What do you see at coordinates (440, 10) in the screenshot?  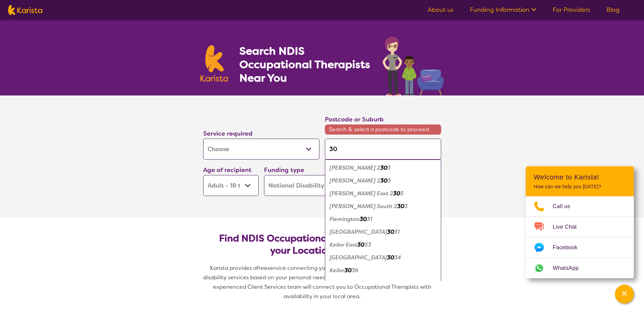 I see `a: About us` at bounding box center [440, 10].